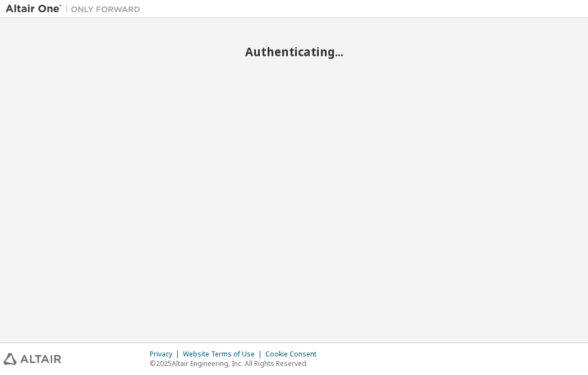 This screenshot has width=588, height=375. I want to click on img: Altair One, so click(76, 9).